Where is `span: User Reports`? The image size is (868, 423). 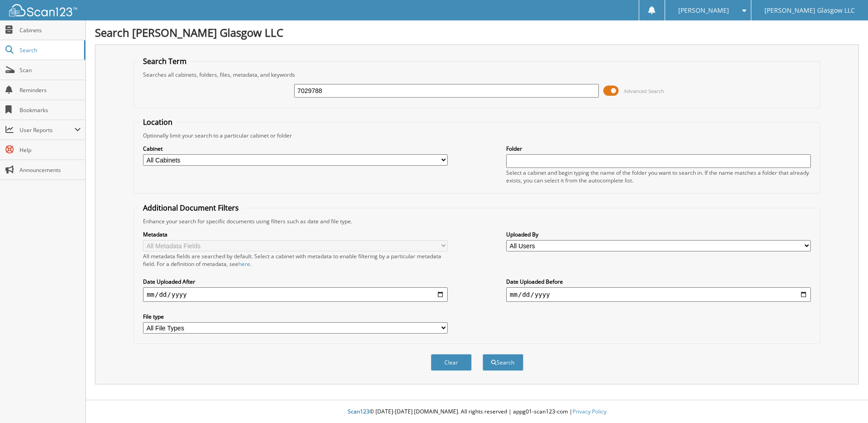
span: User Reports is located at coordinates (47, 130).